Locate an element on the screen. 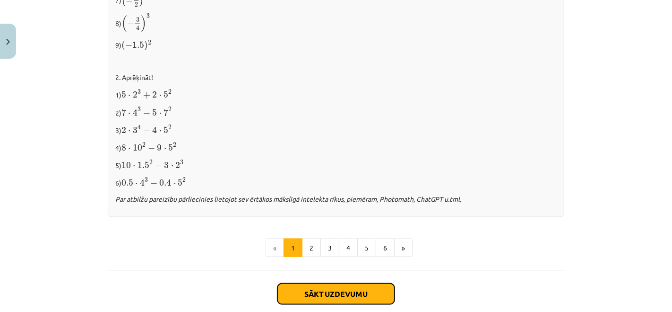 The image size is (672, 312). i: Par atbilžu pareizību pārliecinies lietojot sev ērtākos mākslīgā intelekta rīkus, piemēram, Photo... is located at coordinates (288, 199).